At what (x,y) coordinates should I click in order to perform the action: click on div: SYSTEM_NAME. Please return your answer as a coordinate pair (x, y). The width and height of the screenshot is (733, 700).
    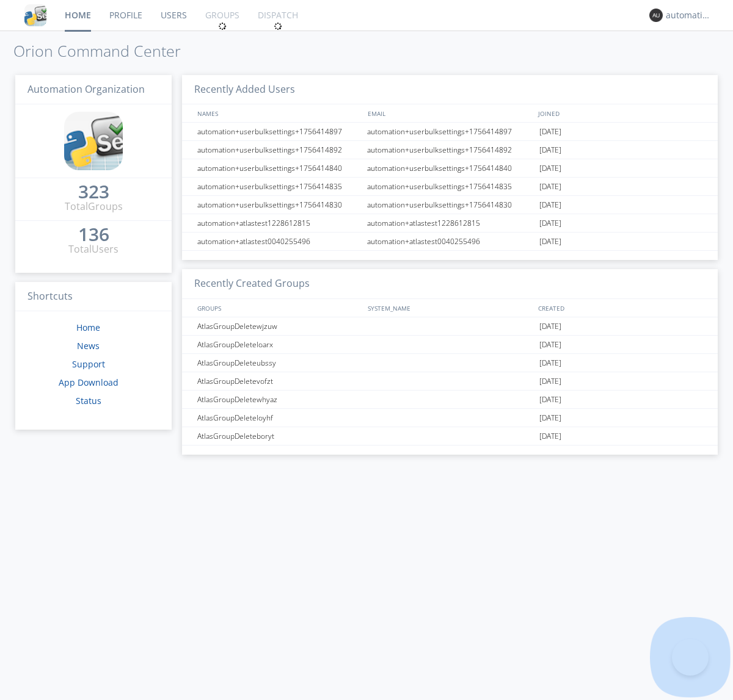
    Looking at the image, I should click on (450, 308).